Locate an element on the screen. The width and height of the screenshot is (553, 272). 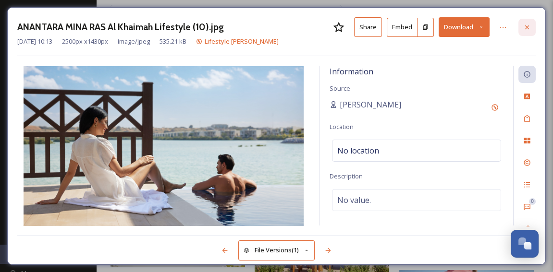
span: 2500 px x 1430 px is located at coordinates (85, 41).